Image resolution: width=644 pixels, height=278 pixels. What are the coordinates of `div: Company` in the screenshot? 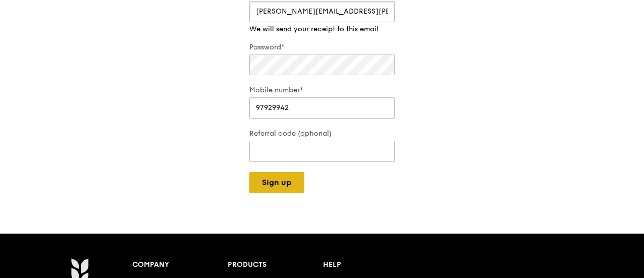 It's located at (179, 265).